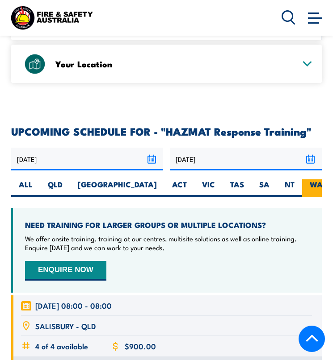  What do you see at coordinates (316, 188) in the screenshot?
I see `label: WA` at bounding box center [316, 188].